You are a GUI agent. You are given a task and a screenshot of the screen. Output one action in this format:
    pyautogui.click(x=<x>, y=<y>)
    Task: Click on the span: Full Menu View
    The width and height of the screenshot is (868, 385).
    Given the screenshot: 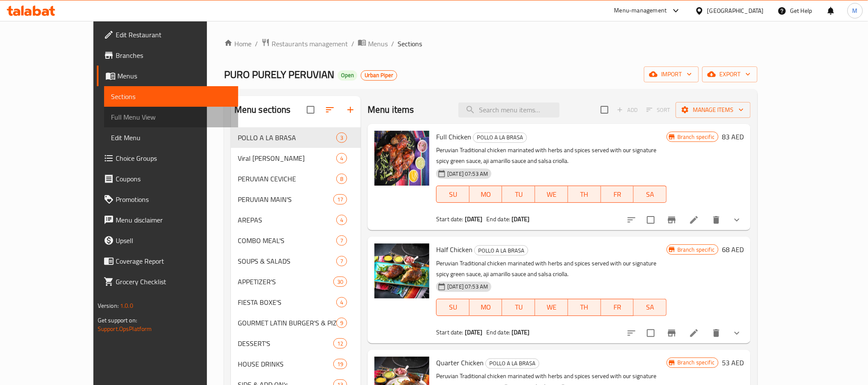 What is the action you would take?
    pyautogui.click(x=171, y=117)
    